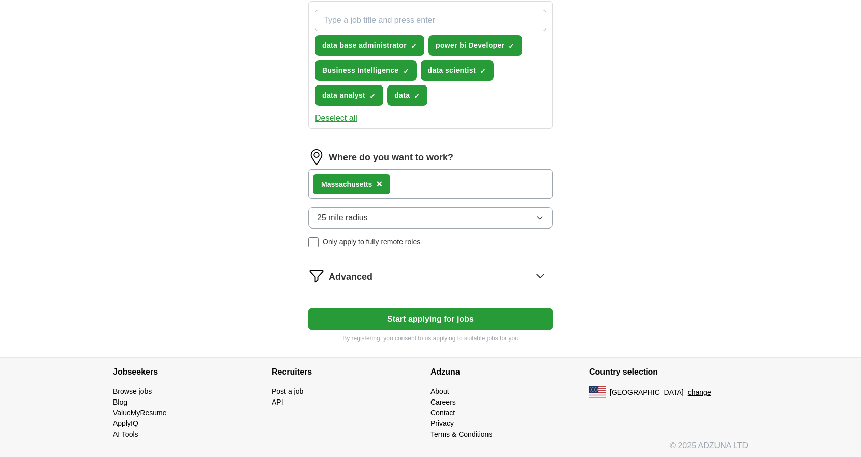  What do you see at coordinates (132, 391) in the screenshot?
I see `a: Browse jobs` at bounding box center [132, 391].